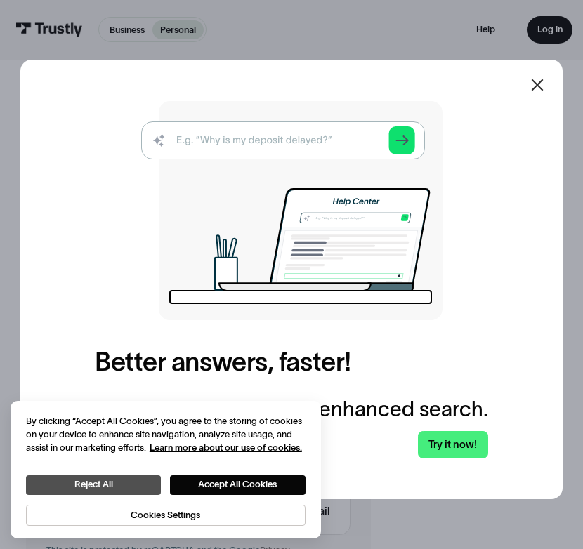 This screenshot has width=583, height=549. What do you see at coordinates (166, 470) in the screenshot?
I see `div: Cookie banner` at bounding box center [166, 470].